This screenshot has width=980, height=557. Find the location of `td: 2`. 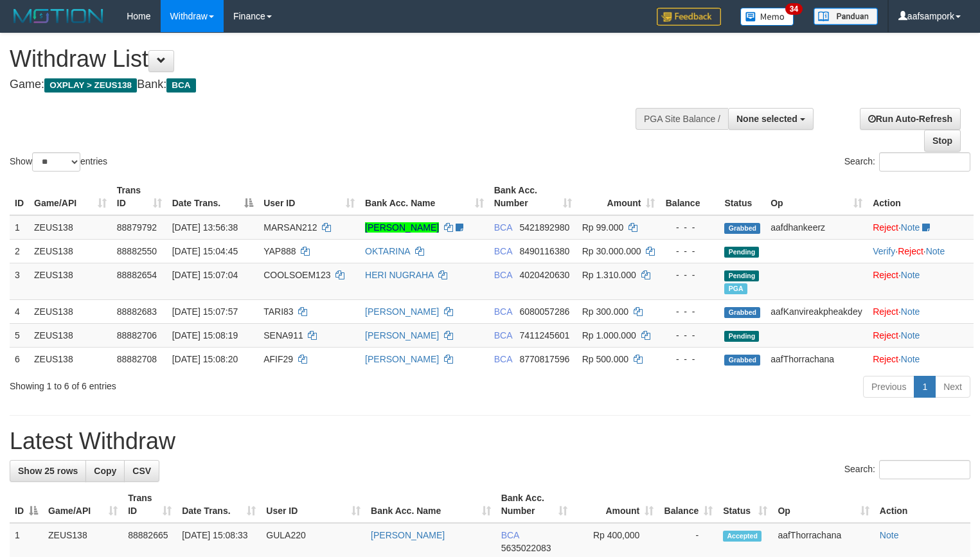

td: 2 is located at coordinates (19, 251).